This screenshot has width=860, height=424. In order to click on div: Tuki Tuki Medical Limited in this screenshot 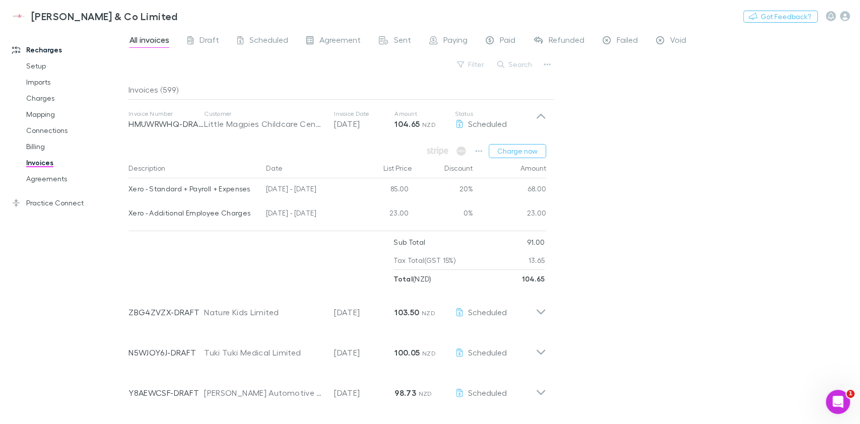, I will do `click(264, 353)`.